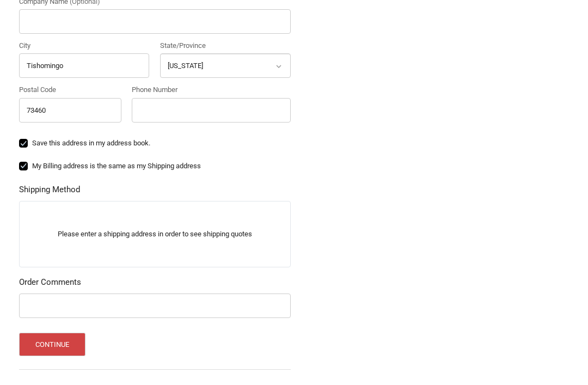 The image size is (588, 385). What do you see at coordinates (211, 90) in the screenshot?
I see `label: Phone Number` at bounding box center [211, 90].